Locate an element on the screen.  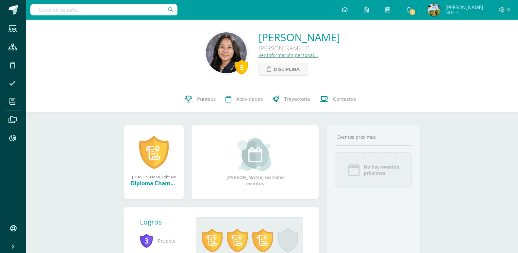
span: Actividades is located at coordinates (249, 99).